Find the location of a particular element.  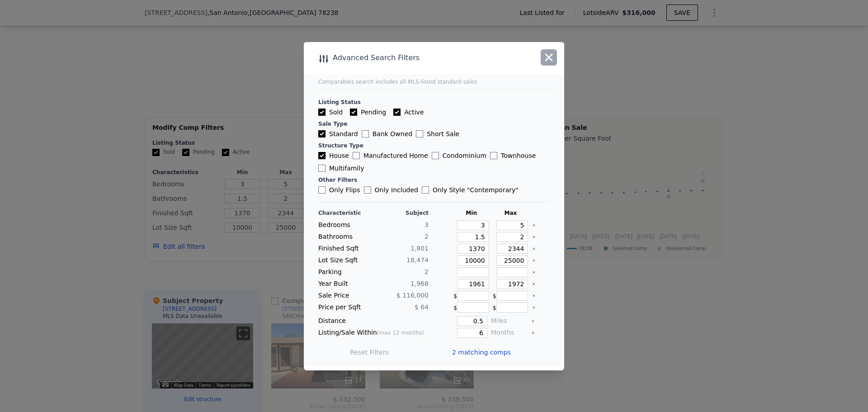

div: Listing Status is located at coordinates (434, 102).